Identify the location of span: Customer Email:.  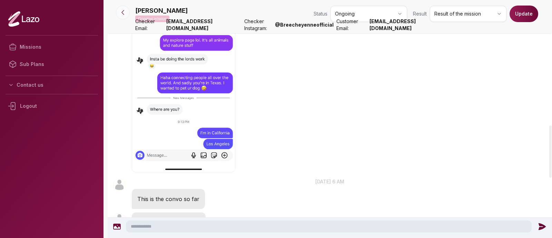
(351, 25).